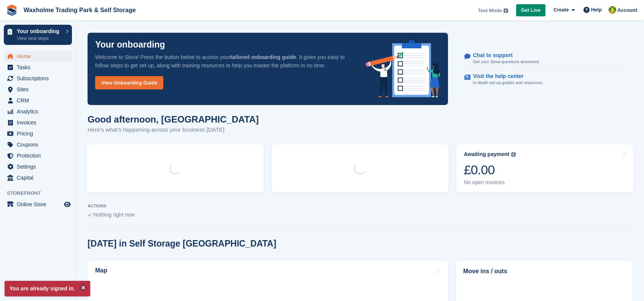 The image size is (644, 301). I want to click on span: Help, so click(596, 10).